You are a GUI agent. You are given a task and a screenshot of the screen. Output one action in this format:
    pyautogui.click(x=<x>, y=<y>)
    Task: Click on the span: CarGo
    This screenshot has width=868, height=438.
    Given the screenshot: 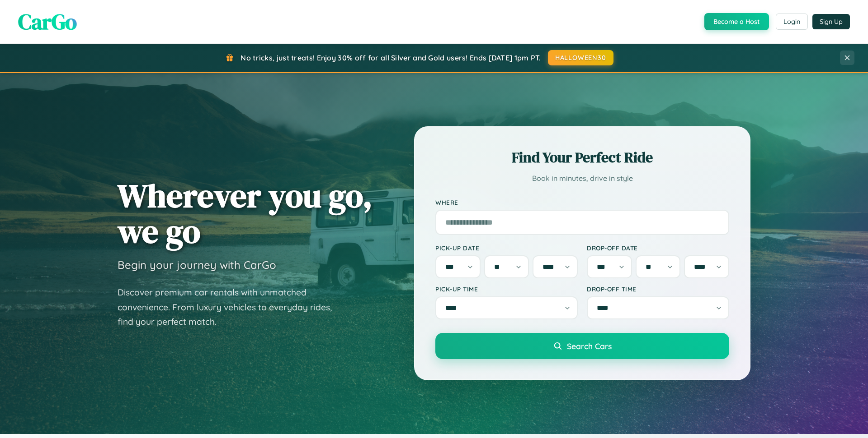 What is the action you would take?
    pyautogui.click(x=47, y=22)
    